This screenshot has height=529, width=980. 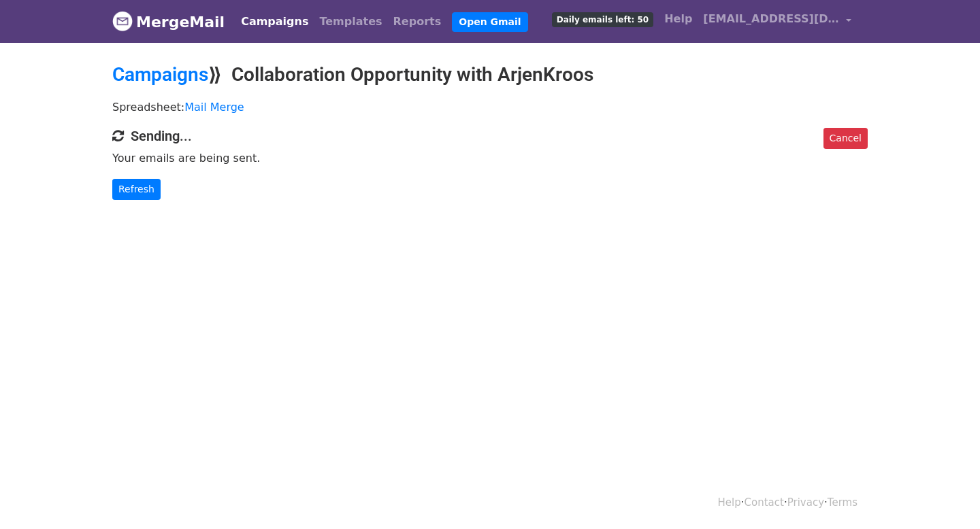 I want to click on a: Open Gmail, so click(x=490, y=22).